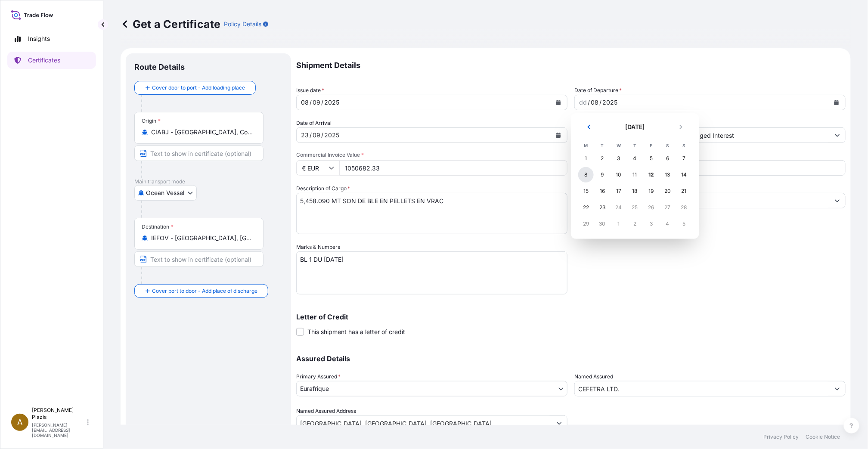 Image resolution: width=868 pixels, height=449 pixels. What do you see at coordinates (668, 159) in the screenshot?
I see `div: Saturday 6 September 2025` at bounding box center [668, 159].